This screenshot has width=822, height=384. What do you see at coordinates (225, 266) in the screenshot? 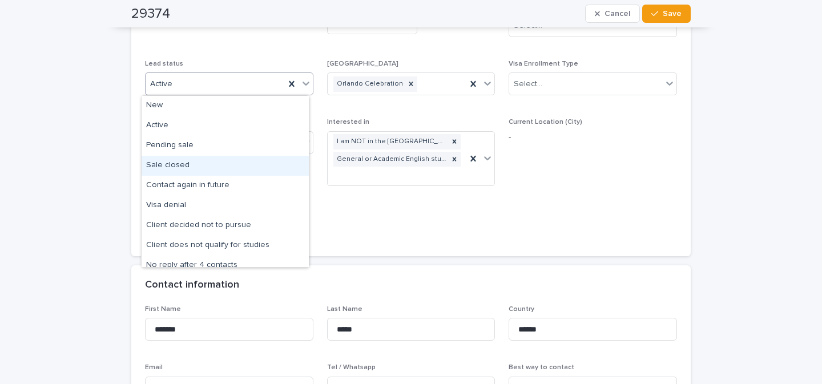
I see `div: No reply after 4 contacts` at bounding box center [225, 266].